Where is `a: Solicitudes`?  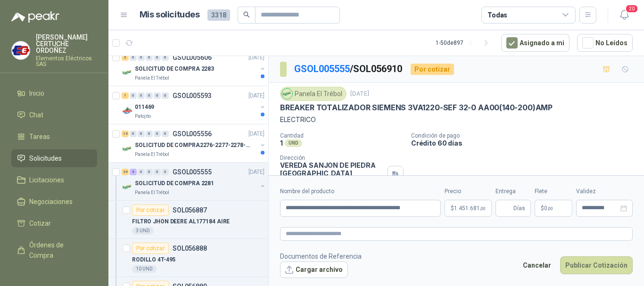 a: Solicitudes is located at coordinates (54, 158).